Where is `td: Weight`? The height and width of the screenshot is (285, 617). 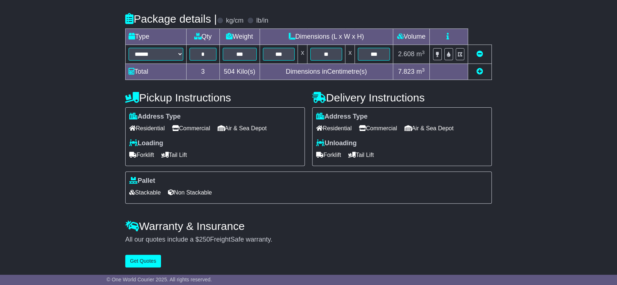 td: Weight is located at coordinates (240, 37).